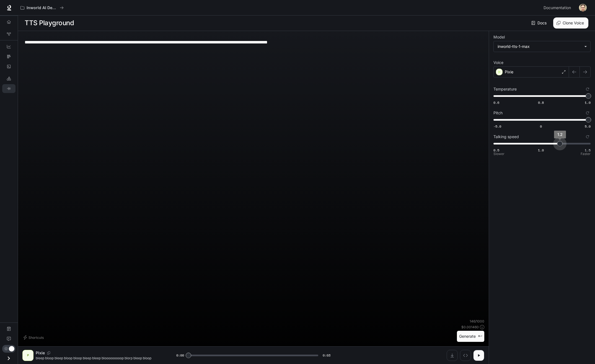 The image size is (595, 364). I want to click on span: 1.5, so click(587, 150).